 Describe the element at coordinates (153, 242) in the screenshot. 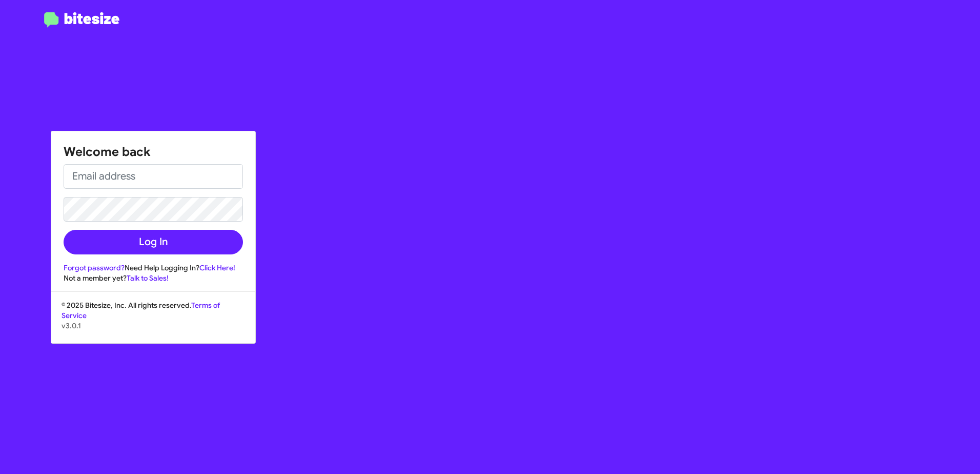

I see `button: Log In` at that location.